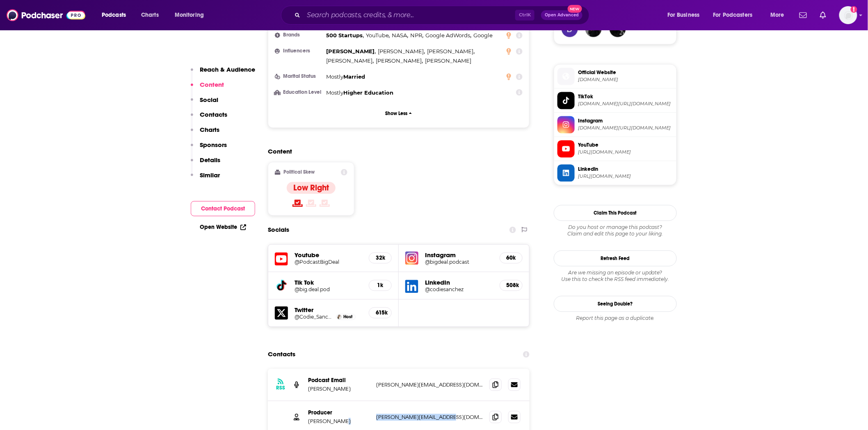 This screenshot has width=868, height=430. I want to click on button: Open AdvancedNew, so click(561, 15).